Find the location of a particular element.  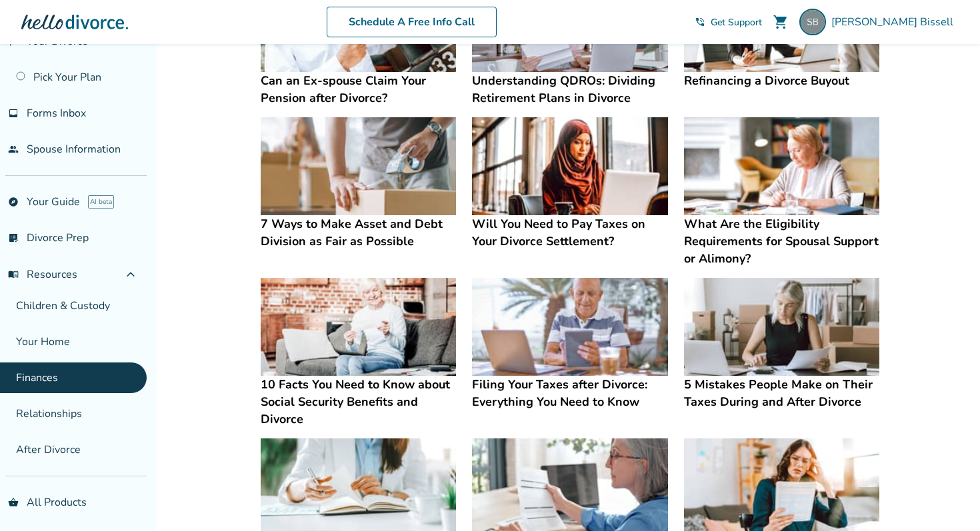

h4: 10 Facts You Need to Know about Social Security Benefits and Divorce is located at coordinates (358, 402).